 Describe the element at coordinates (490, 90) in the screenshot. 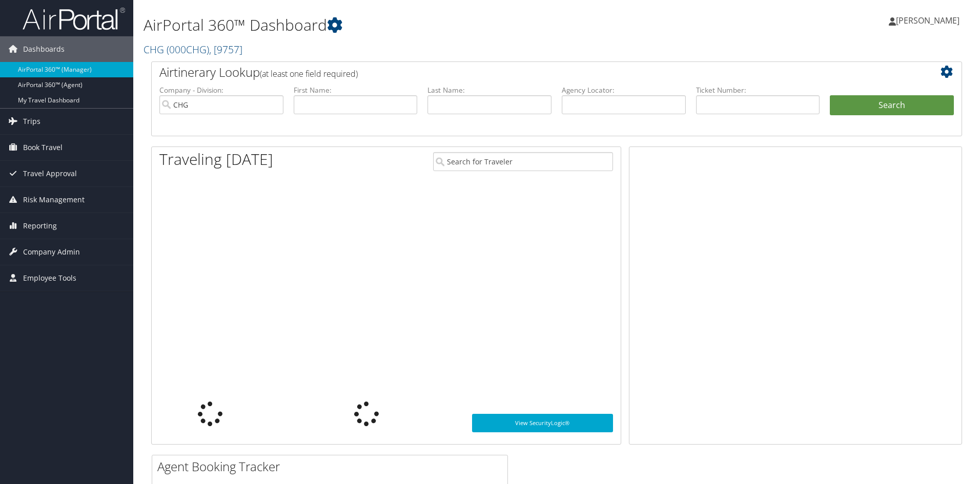

I see `label: Last Name:` at that location.